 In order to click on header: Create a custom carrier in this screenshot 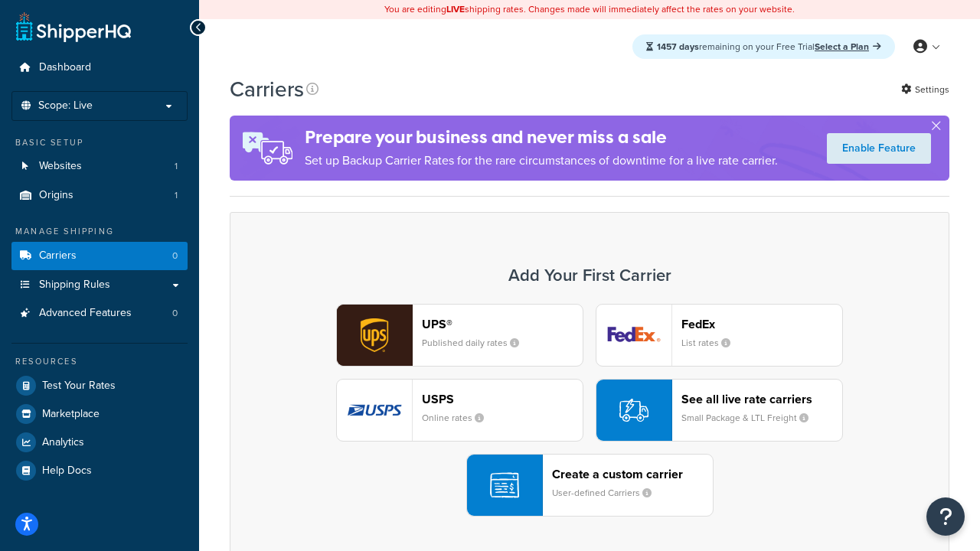, I will do `click(632, 473)`.